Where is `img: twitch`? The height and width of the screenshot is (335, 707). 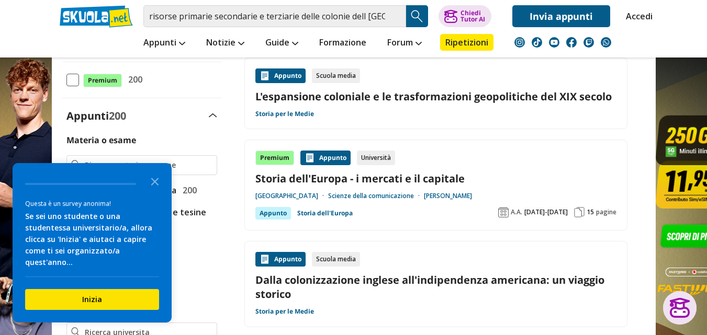 img: twitch is located at coordinates (589, 42).